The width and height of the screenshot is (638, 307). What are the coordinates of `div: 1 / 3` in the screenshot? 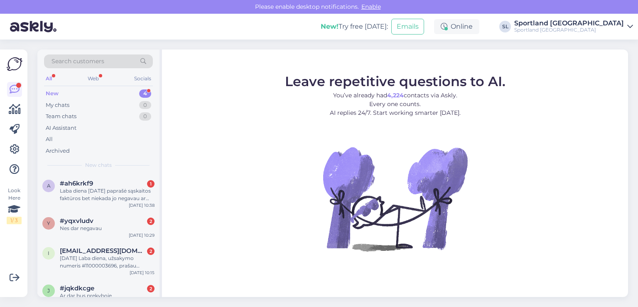 It's located at (14, 220).